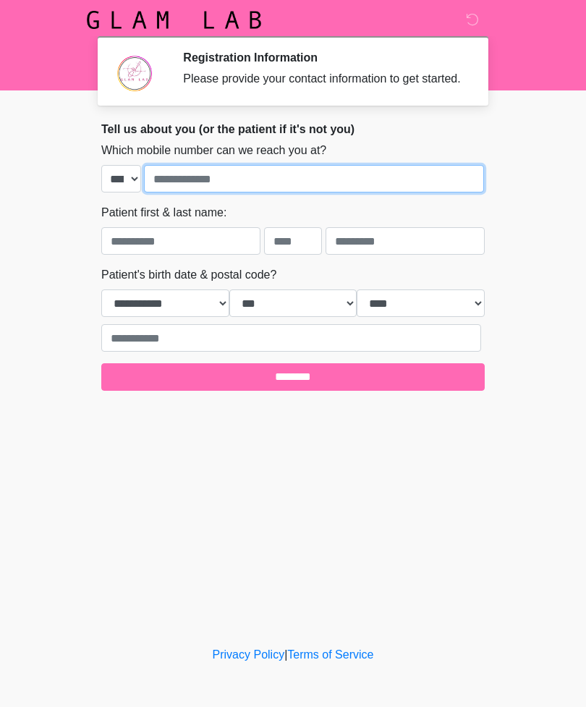 Image resolution: width=586 pixels, height=707 pixels. What do you see at coordinates (134, 72) in the screenshot?
I see `img: Agent Avatar` at bounding box center [134, 72].